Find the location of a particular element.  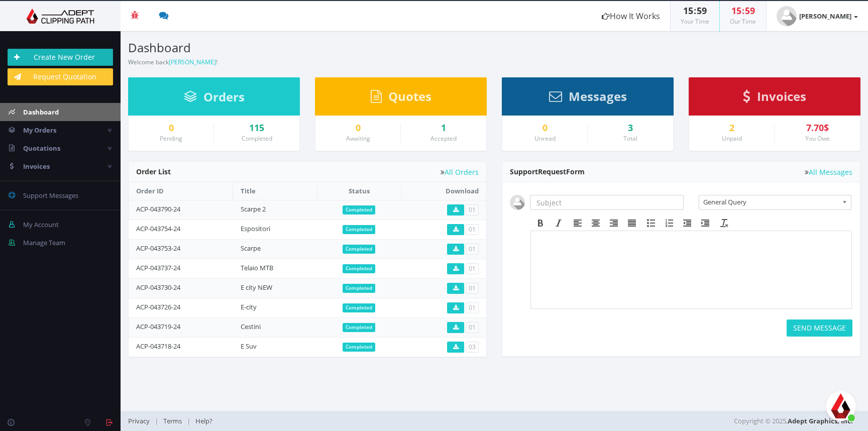

div: Bullet list is located at coordinates (651, 223).